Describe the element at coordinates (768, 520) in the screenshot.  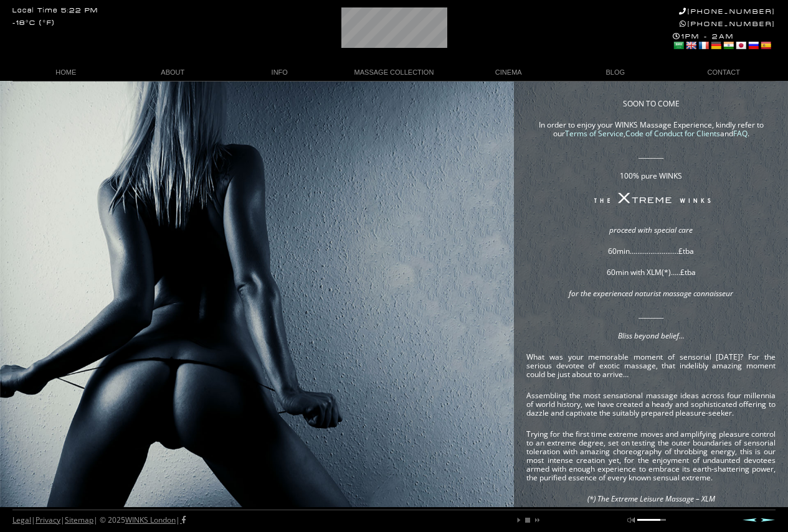
I see `a: Next` at that location.